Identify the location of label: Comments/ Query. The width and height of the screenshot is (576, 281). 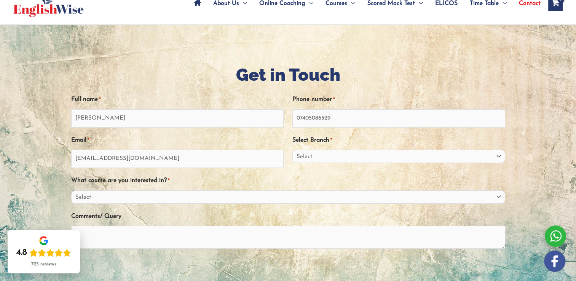
(96, 216).